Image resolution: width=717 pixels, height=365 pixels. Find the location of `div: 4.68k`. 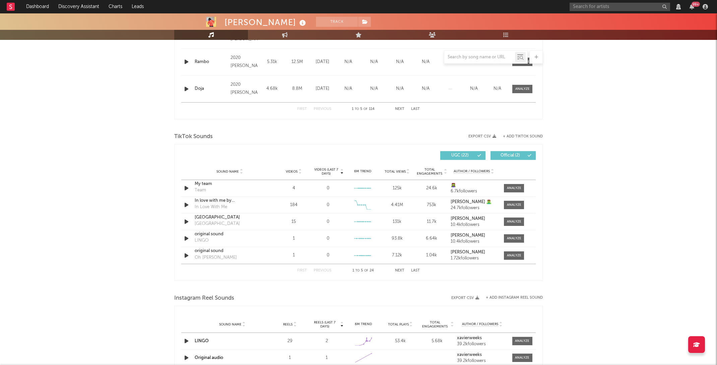

div: 4.68k is located at coordinates (272, 89).